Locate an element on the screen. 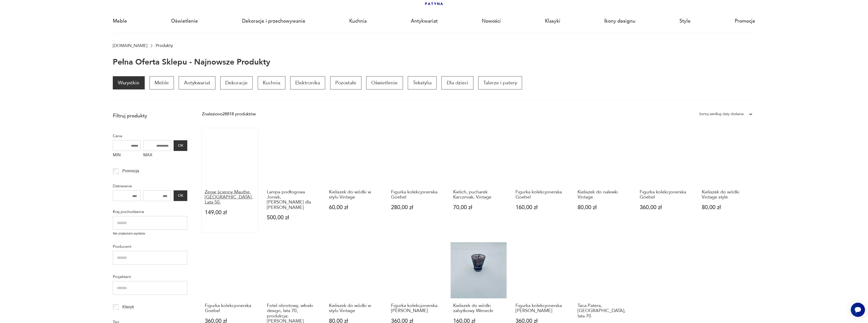 The height and width of the screenshot is (323, 868). a: Kieliszek do nalewki VintageKieliszek do nalewki Vintage80,00 zł is located at coordinates (603, 180).